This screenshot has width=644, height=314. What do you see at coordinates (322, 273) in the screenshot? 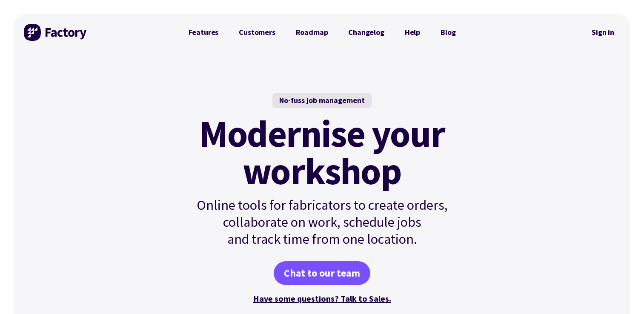
I see `a: Chat to our team` at bounding box center [322, 273].